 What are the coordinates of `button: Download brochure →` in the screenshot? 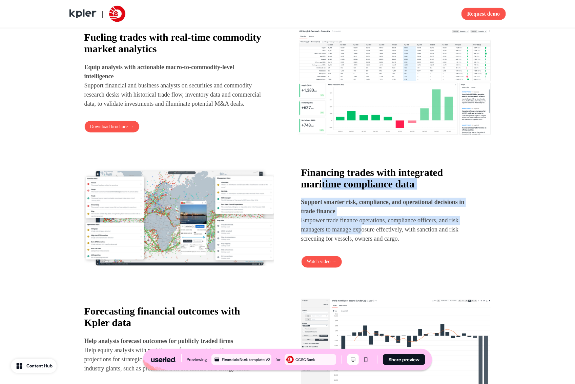 It's located at (112, 127).